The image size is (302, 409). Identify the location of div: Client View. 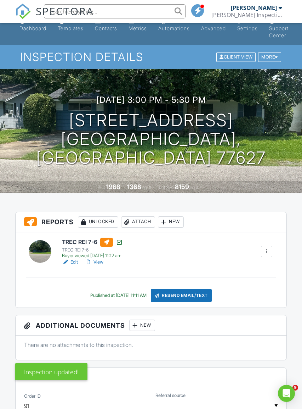
(236, 57).